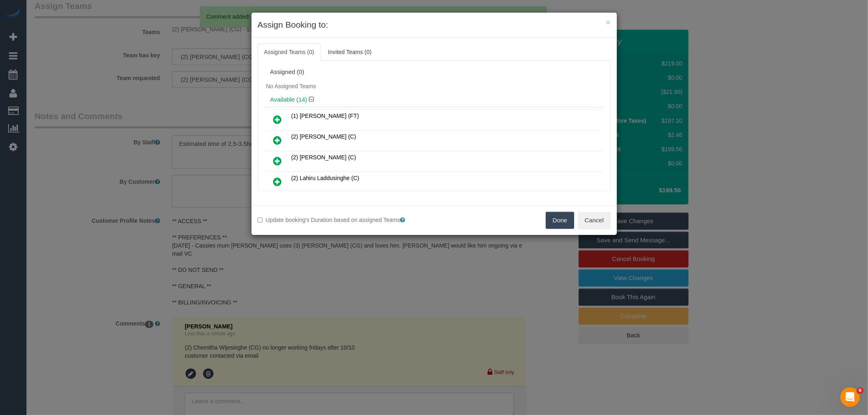  What do you see at coordinates (291, 86) in the screenshot?
I see `span: No Assigned Teams` at bounding box center [291, 86].